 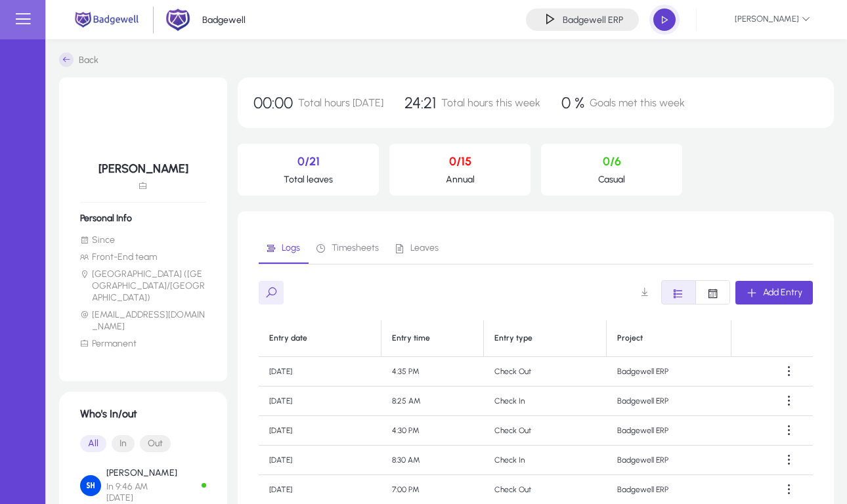 I want to click on a: Timesheets, so click(x=348, y=248).